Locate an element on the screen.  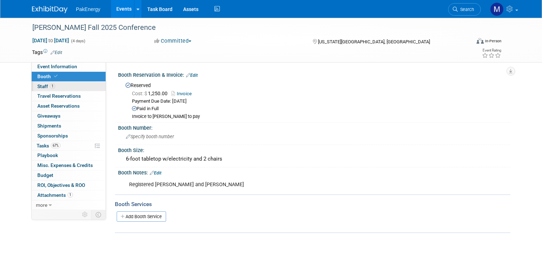
div: Booth Number: is located at coordinates (314, 127).